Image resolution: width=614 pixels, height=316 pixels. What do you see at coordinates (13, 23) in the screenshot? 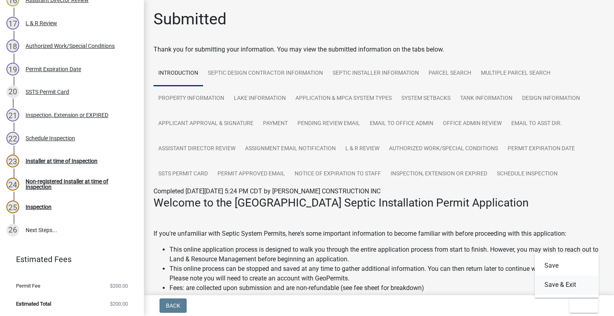
I see `div: 17` at bounding box center [13, 23].